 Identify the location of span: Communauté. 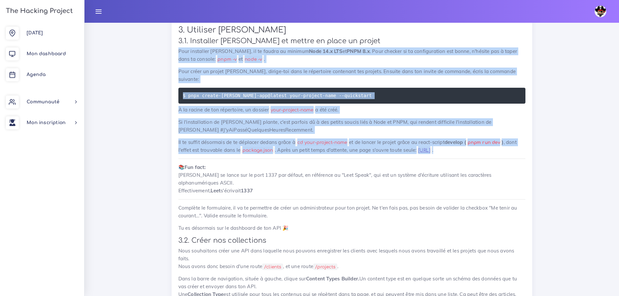
(43, 102).